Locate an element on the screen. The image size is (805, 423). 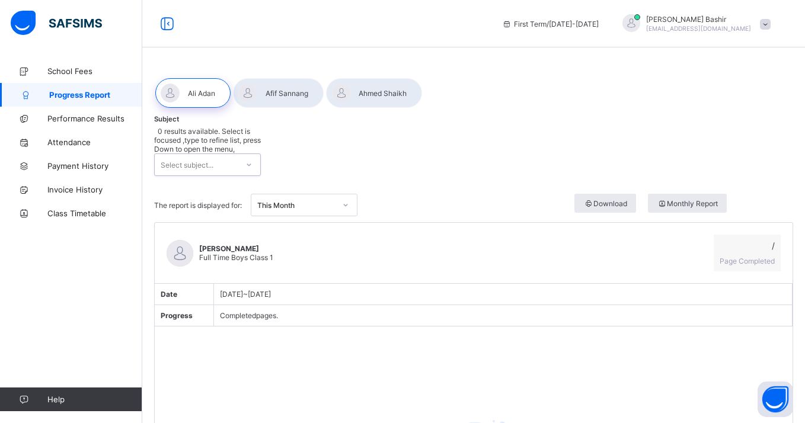
div: This Month is located at coordinates (296, 205).